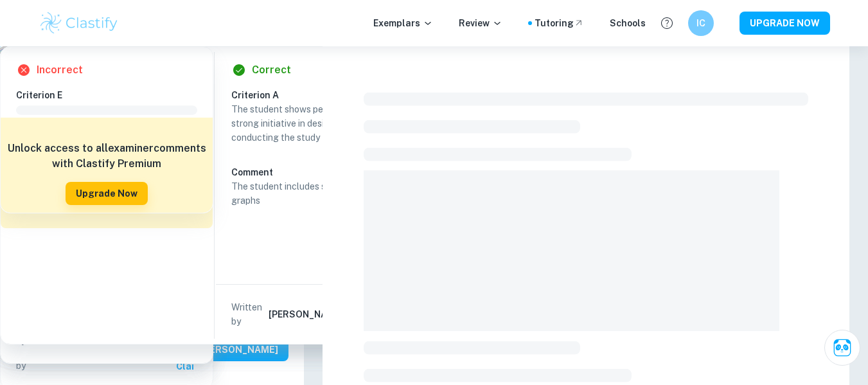  Describe the element at coordinates (403, 23) in the screenshot. I see `p: Exemplars` at that location.